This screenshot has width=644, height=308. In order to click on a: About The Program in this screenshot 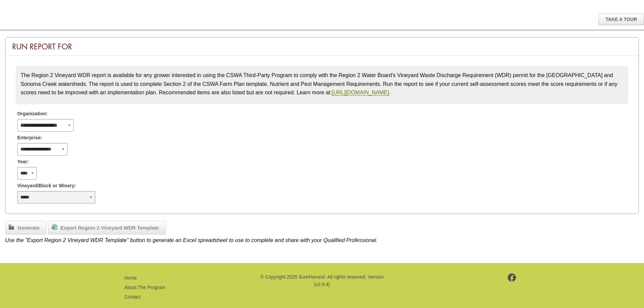, I will do `click(145, 288)`.